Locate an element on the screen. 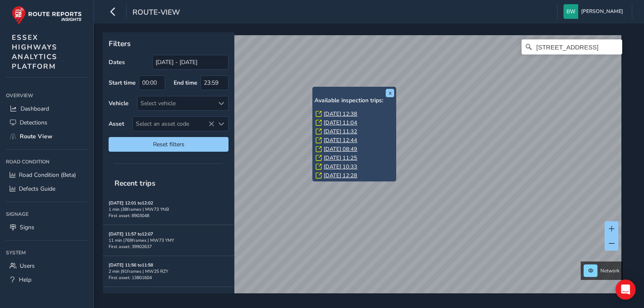 The image size is (644, 308). img: diamond-layout is located at coordinates (571, 11).